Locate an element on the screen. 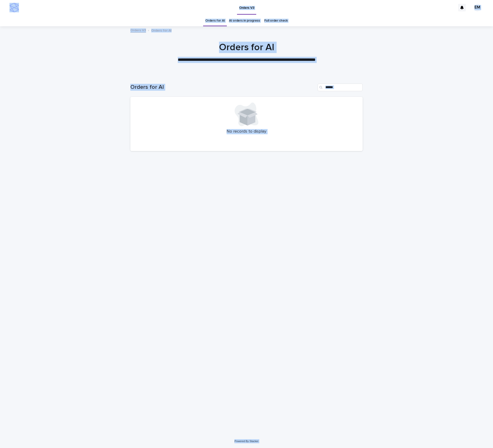 The image size is (493, 448). input: Search is located at coordinates (340, 88).